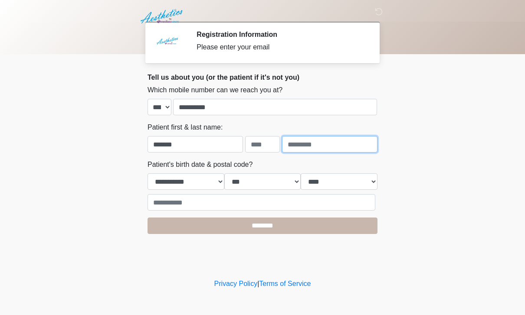 The image size is (525, 315). Describe the element at coordinates (236, 284) in the screenshot. I see `a: Privacy Policy` at that location.